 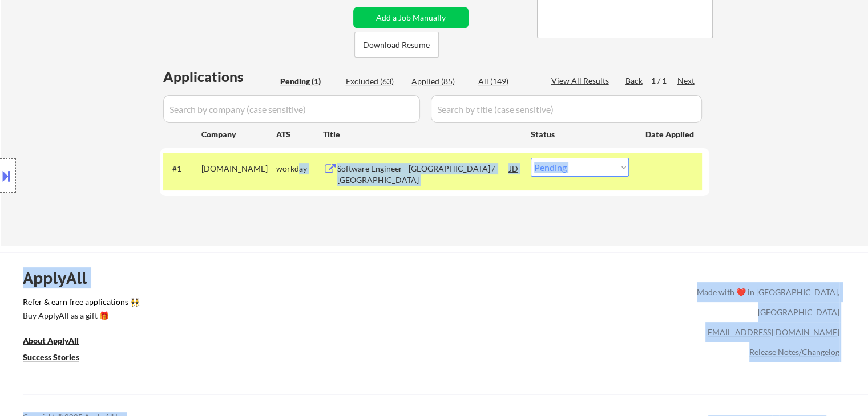 What do you see at coordinates (300, 169) in the screenshot?
I see `div: workday` at bounding box center [300, 169].